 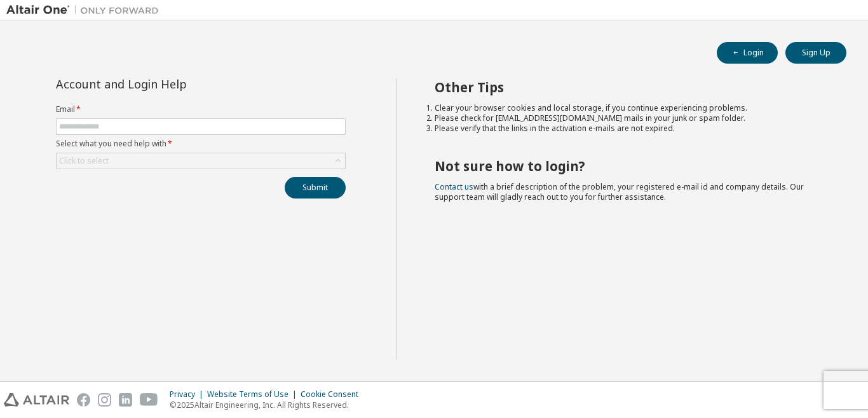 What do you see at coordinates (104, 399) in the screenshot?
I see `img: instagram.svg` at bounding box center [104, 399].